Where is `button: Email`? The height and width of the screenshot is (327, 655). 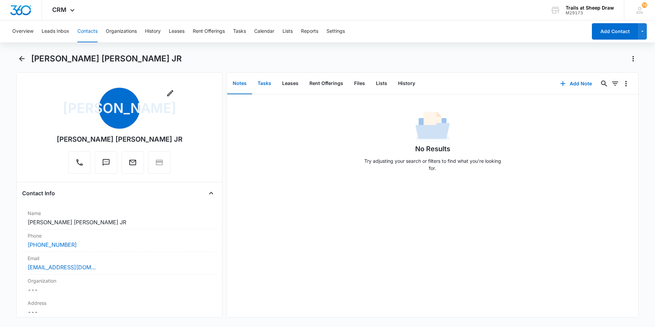
button: Email is located at coordinates (133, 162).